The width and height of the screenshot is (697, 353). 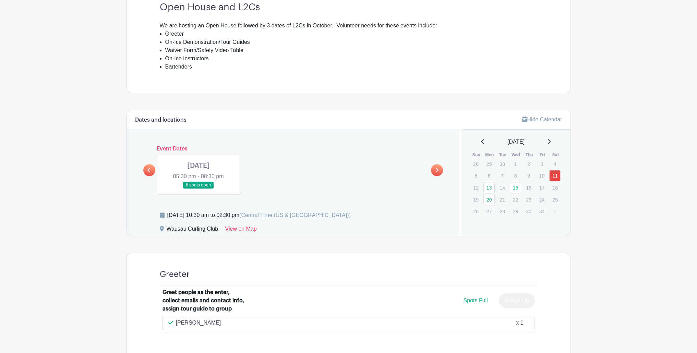 I want to click on p: 26, so click(x=476, y=211).